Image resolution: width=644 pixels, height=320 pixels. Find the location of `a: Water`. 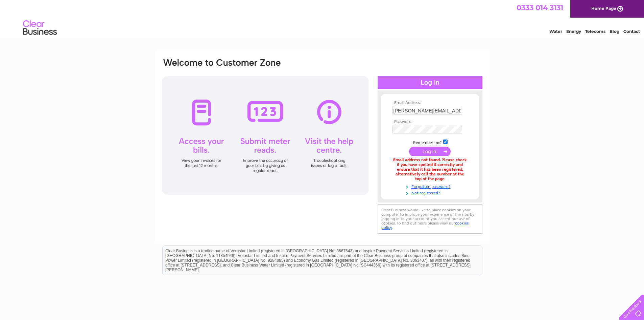

a: Water is located at coordinates (556, 31).